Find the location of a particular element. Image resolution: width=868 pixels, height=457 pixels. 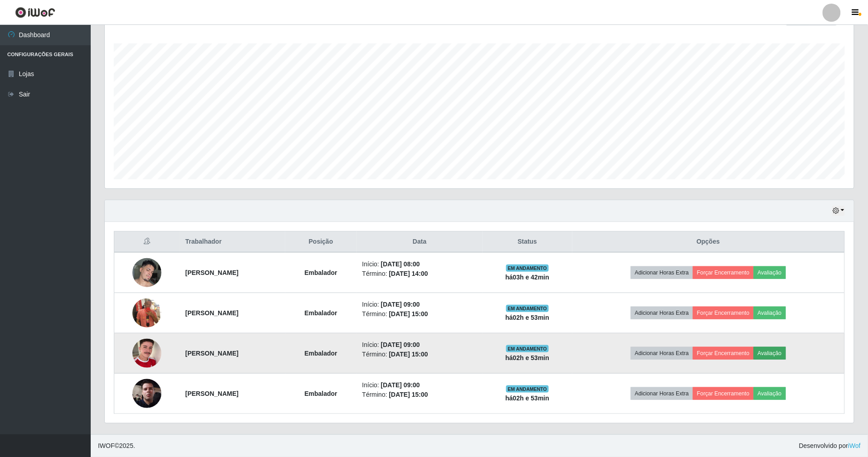

th: Trabalhador is located at coordinates (233, 242).